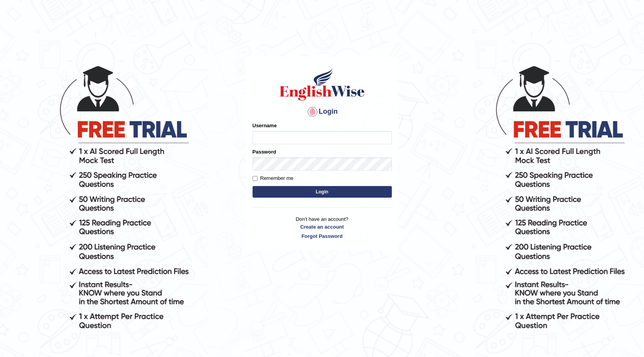 The width and height of the screenshot is (644, 357). Describe the element at coordinates (322, 84) in the screenshot. I see `img: Logo of English Wise sign in for intelligent practice with AI` at that location.